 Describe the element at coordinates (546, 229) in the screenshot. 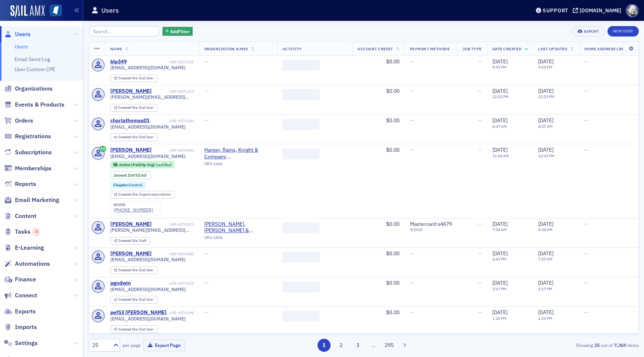

I see `time: 8:34 AM` at that location.